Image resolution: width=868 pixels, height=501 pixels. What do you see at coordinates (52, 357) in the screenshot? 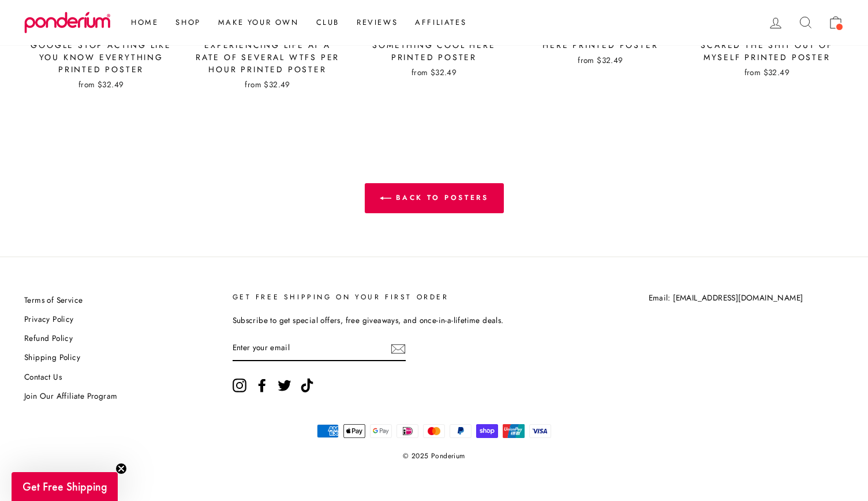
I see `a: Shipping Policy` at bounding box center [52, 357].